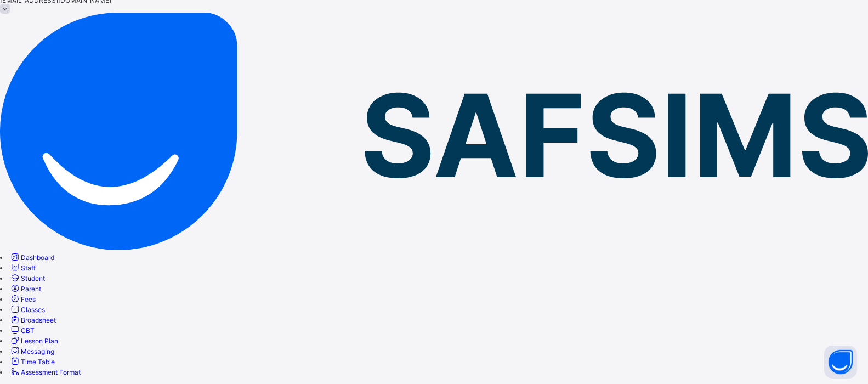 This screenshot has width=868, height=384. Describe the element at coordinates (32, 351) in the screenshot. I see `a: Messaging` at that location.